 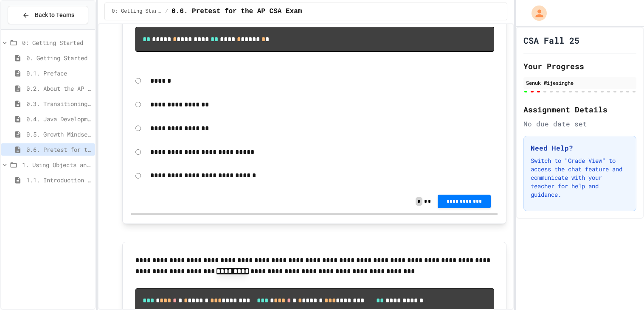 I want to click on span: Back to Teams, so click(x=54, y=15).